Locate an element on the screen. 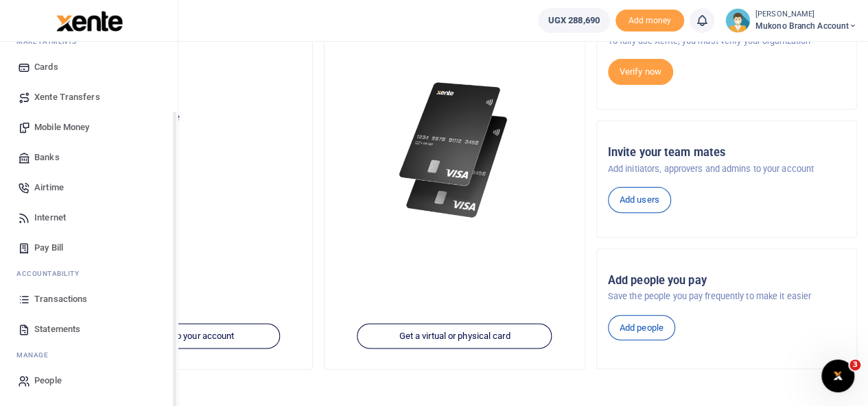 Image resolution: width=868 pixels, height=406 pixels. span: UGX 288,690 is located at coordinates (573, 21).